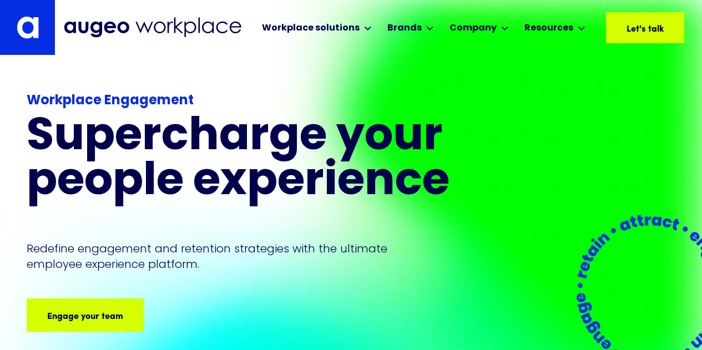 The height and width of the screenshot is (350, 702). I want to click on h1: Supercharge your people experience, so click(266, 160).